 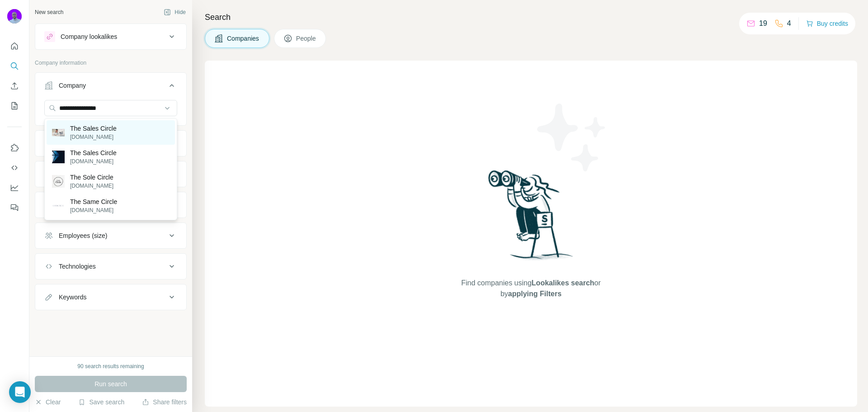 What do you see at coordinates (827, 24) in the screenshot?
I see `button: Buy credits` at bounding box center [827, 24].